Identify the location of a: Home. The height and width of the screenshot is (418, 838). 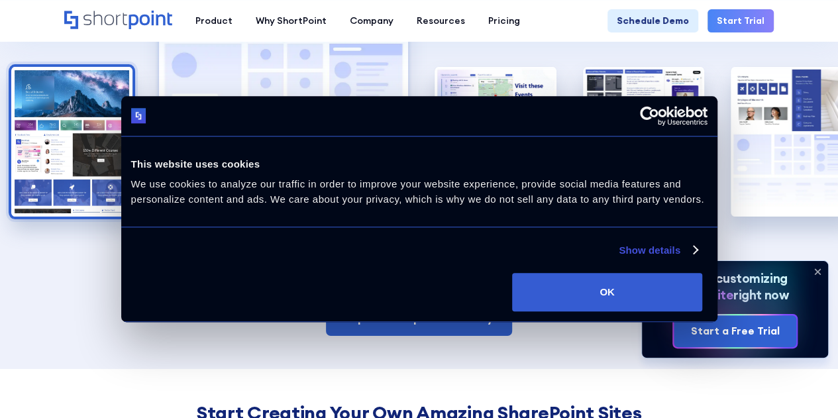
(118, 21).